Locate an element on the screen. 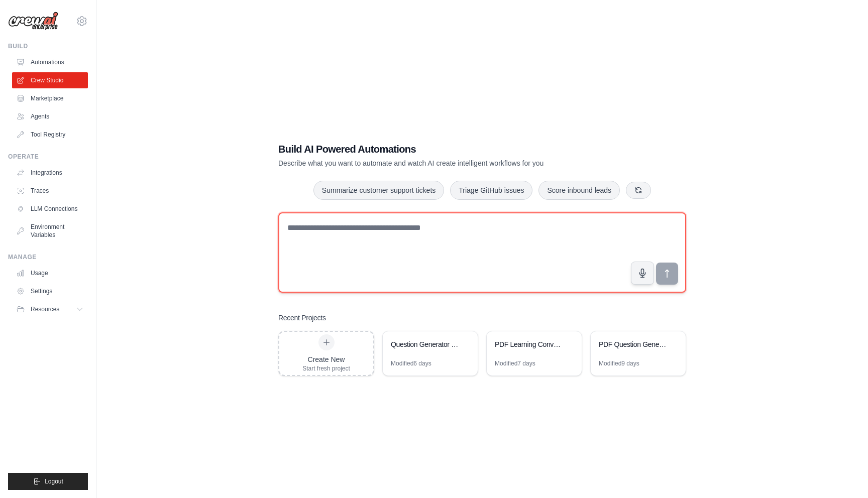 The width and height of the screenshot is (868, 498). button: Triage GitHub issues is located at coordinates (492, 191).